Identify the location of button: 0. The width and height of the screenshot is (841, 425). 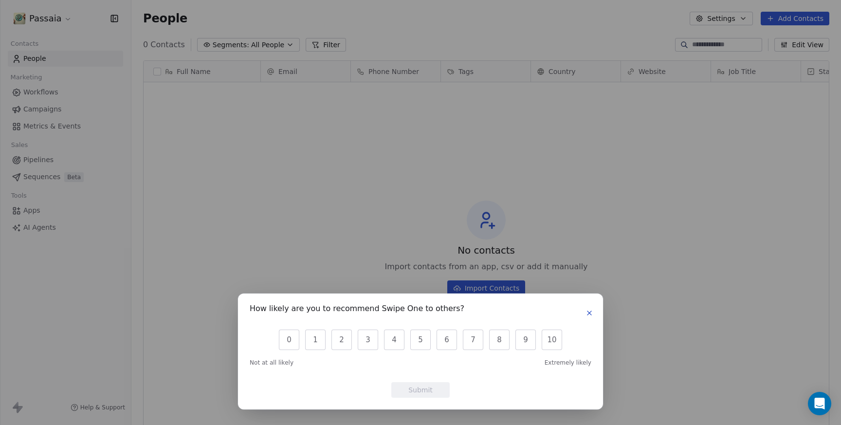
(289, 340).